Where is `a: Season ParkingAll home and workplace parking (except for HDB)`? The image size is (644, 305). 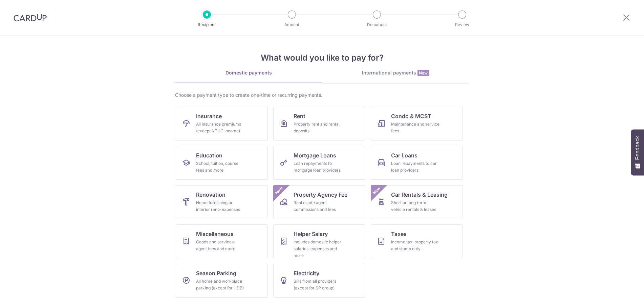
a: Season ParkingAll home and workplace parking (except for HDB) is located at coordinates (222, 280).